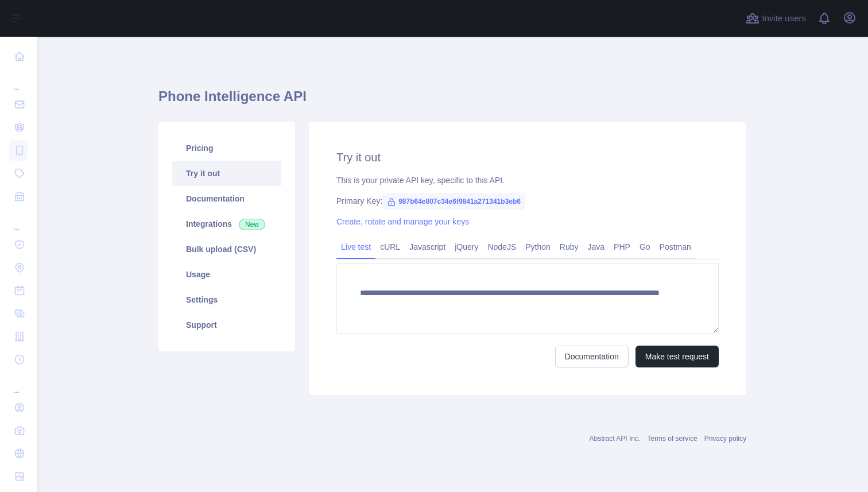  Describe the element at coordinates (226, 249) in the screenshot. I see `a: Bulk upload (CSV)` at that location.